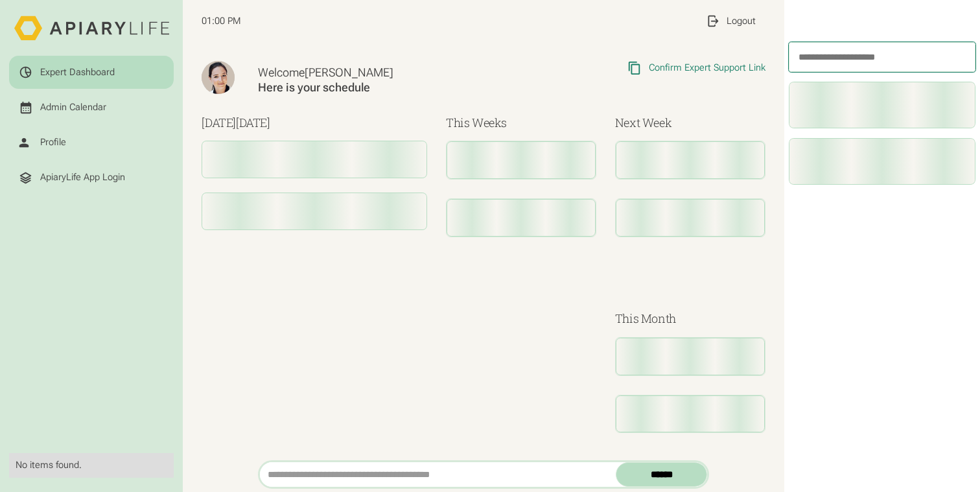 The image size is (980, 492). Describe the element at coordinates (92, 108) in the screenshot. I see `a: Admin Calendar` at that location.